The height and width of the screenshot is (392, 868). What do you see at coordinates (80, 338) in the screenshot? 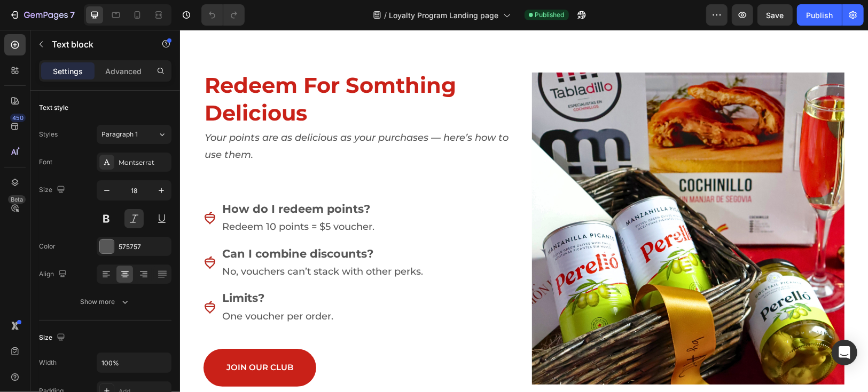
I see `a: JOIN OUR CLUB` at bounding box center [80, 338].